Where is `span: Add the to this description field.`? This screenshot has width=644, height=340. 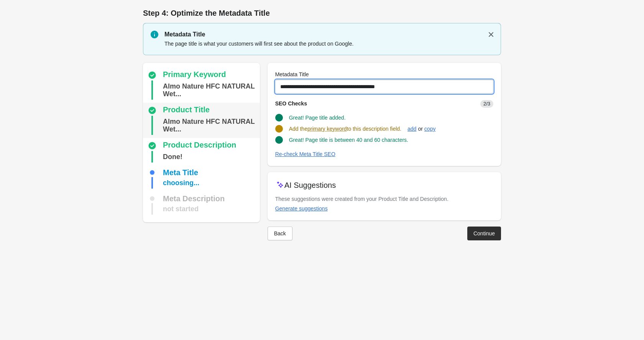 span: Add the to this description field. is located at coordinates (345, 129).